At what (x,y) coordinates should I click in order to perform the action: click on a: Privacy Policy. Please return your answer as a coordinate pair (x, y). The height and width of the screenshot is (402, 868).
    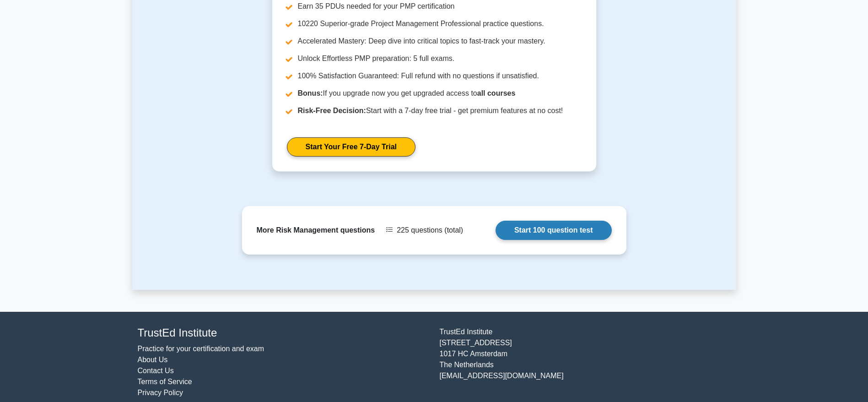
    Looking at the image, I should click on (161, 392).